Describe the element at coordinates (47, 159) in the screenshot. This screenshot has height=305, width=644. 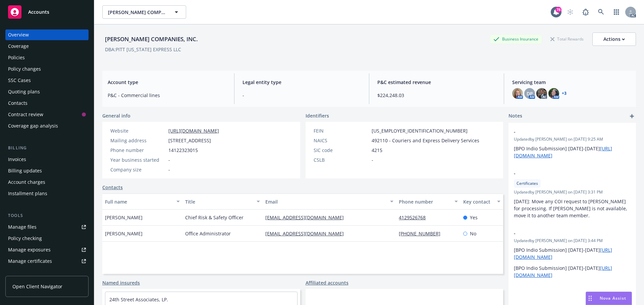
I see `a: Invoices` at that location.